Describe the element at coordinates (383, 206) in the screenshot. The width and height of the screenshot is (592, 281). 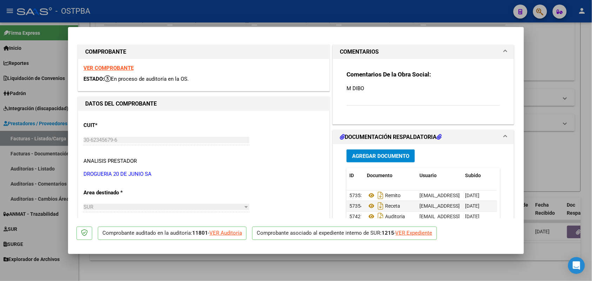
I see `span: Receta` at that location.